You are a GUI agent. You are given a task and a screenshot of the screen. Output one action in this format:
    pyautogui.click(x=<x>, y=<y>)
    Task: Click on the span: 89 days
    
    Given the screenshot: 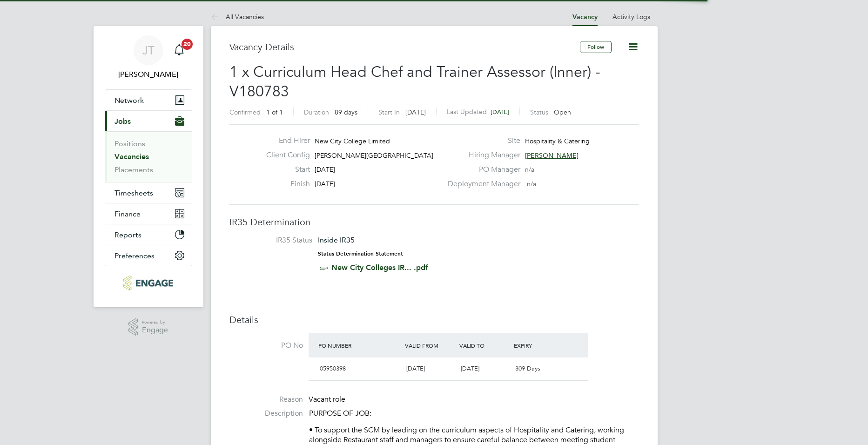 What is the action you would take?
    pyautogui.click(x=346, y=112)
    